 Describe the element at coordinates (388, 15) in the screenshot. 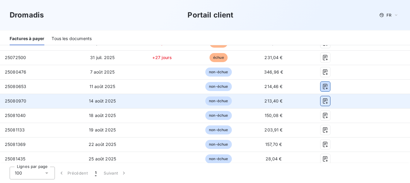

I see `span: FR` at that location.